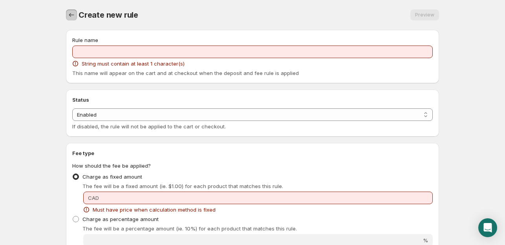 This screenshot has width=505, height=245. I want to click on span: The fee will be a fixed amount (ie. $1.00) for each product that matches this rule., so click(183, 186).